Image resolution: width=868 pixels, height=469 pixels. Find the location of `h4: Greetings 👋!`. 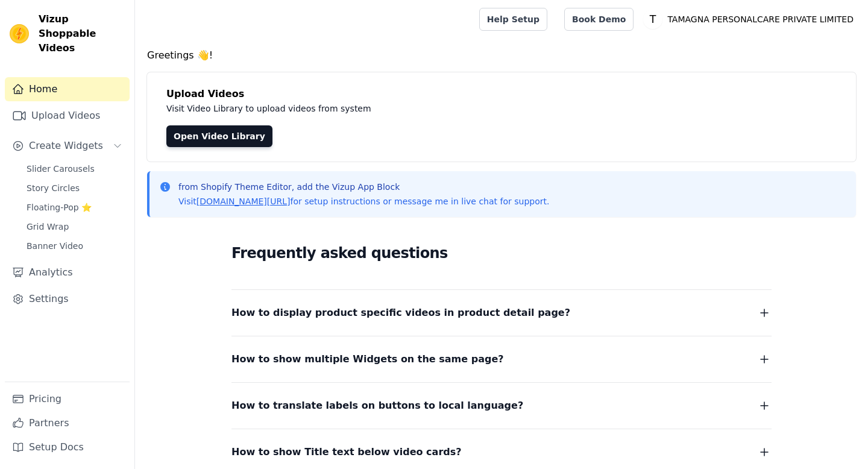

h4: Greetings 👋! is located at coordinates (502, 56).